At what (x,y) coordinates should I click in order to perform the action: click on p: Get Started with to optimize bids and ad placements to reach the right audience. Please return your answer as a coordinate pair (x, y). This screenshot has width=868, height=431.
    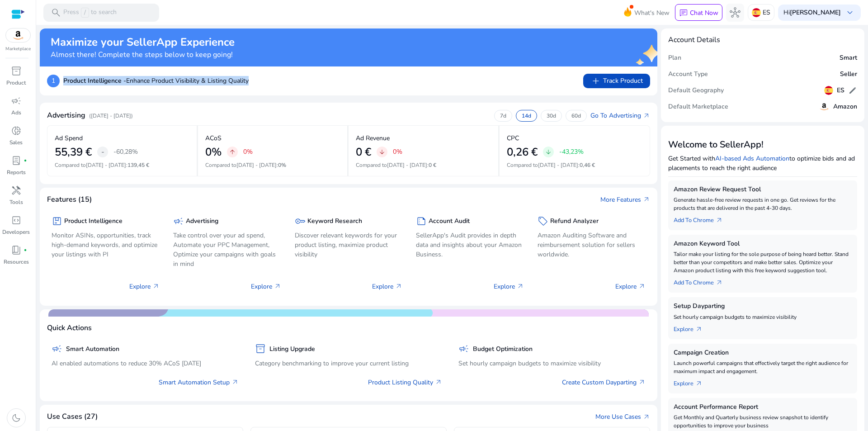
    Looking at the image, I should click on (763, 163).